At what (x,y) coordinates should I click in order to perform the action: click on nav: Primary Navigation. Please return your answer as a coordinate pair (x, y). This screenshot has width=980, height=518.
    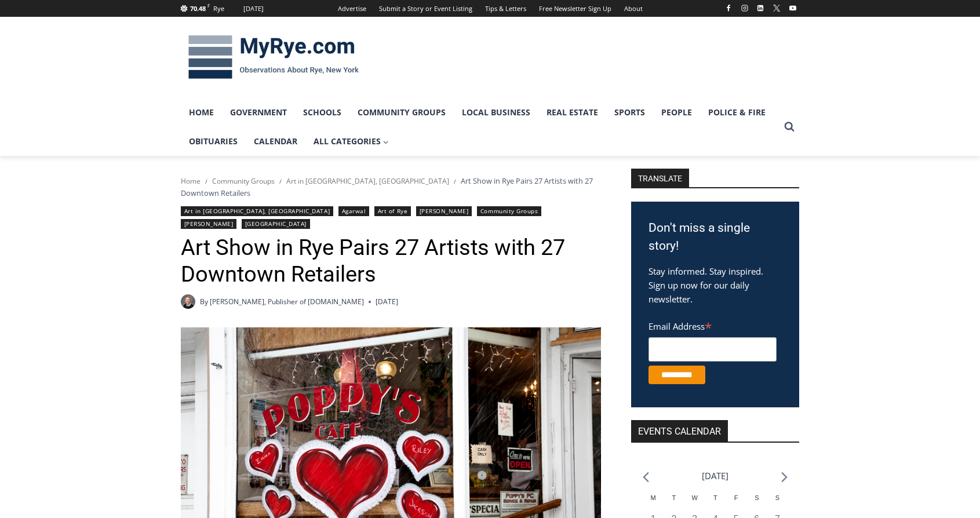
    Looking at the image, I should click on (480, 127).